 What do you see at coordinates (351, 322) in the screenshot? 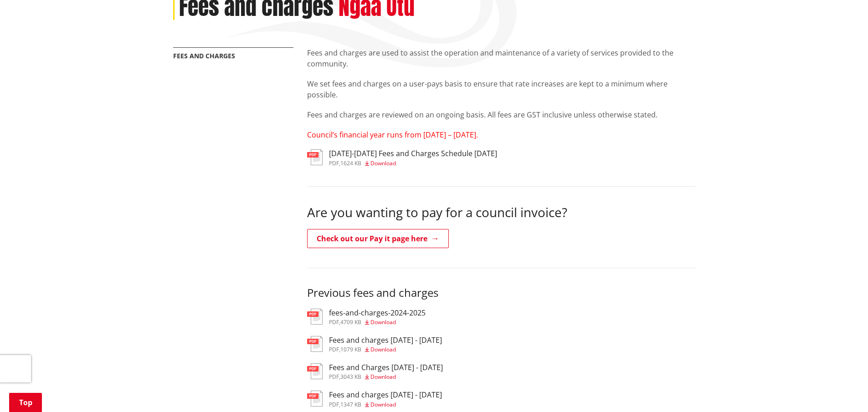
I see `span: 4709 KB` at bounding box center [351, 322].